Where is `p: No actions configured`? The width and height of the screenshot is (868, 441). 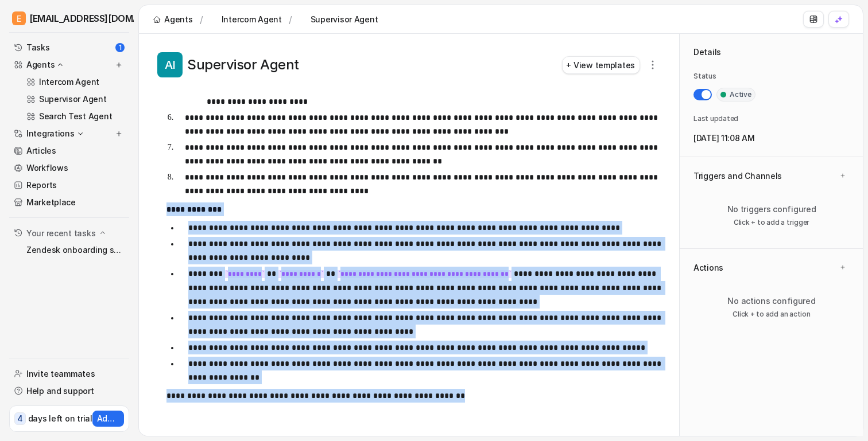 p: No actions configured is located at coordinates (772, 301).